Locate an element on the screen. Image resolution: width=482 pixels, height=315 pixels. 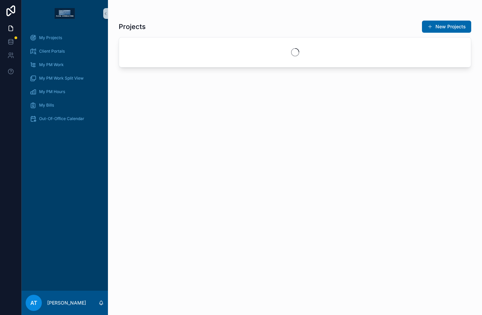
span: My PM Work Split View is located at coordinates (61, 78).